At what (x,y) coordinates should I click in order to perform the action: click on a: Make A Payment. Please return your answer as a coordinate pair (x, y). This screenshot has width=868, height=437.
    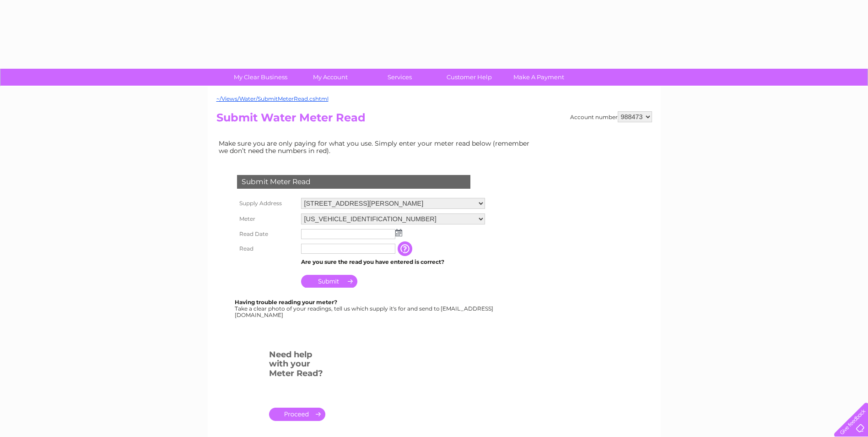
    Looking at the image, I should click on (539, 77).